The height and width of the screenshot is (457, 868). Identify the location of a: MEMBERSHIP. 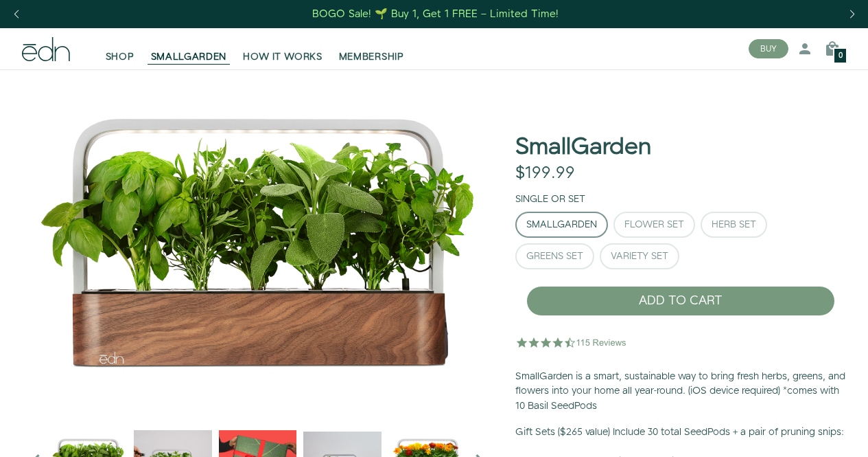
(372, 48).